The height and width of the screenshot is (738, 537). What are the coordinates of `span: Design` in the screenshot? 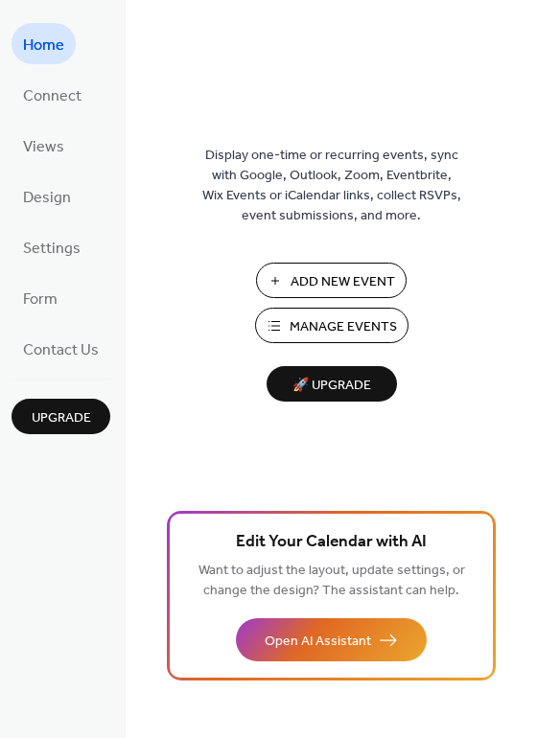 It's located at (47, 197).